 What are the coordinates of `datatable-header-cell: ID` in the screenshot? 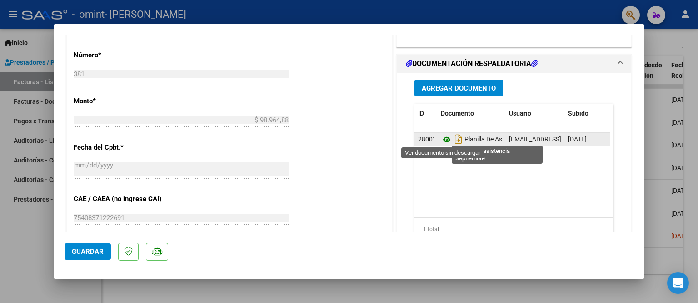 It's located at (426, 113).